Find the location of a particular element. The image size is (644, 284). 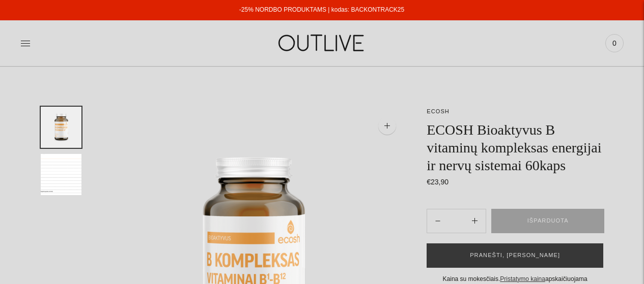

h1: ECOSH Bioaktyvus B vitaminų kompleksas energijai ir nervų sistemai 60kaps is located at coordinates (514, 147).